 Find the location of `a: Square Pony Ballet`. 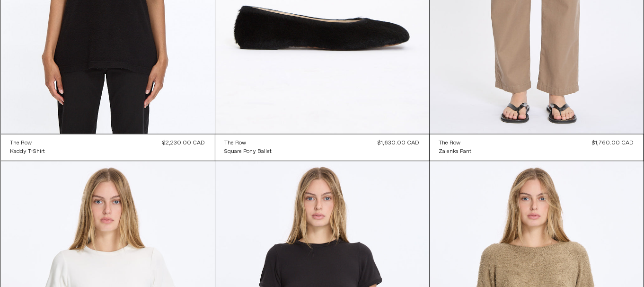

a: Square Pony Ballet is located at coordinates (248, 151).